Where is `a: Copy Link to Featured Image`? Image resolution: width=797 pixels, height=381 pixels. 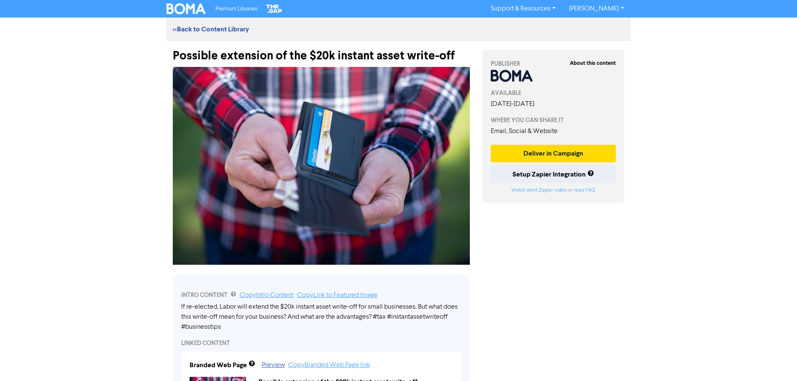 a: Copy Link to Featured Image is located at coordinates (337, 295).